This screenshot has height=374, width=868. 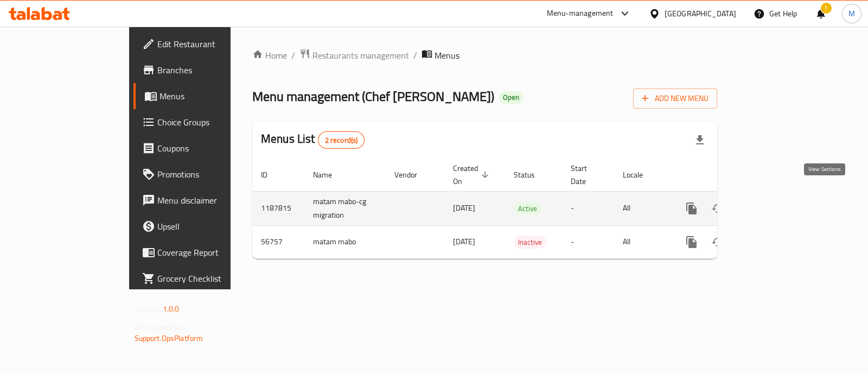 What do you see at coordinates (341, 140) in the screenshot?
I see `span: 2 record(s)` at bounding box center [341, 140].